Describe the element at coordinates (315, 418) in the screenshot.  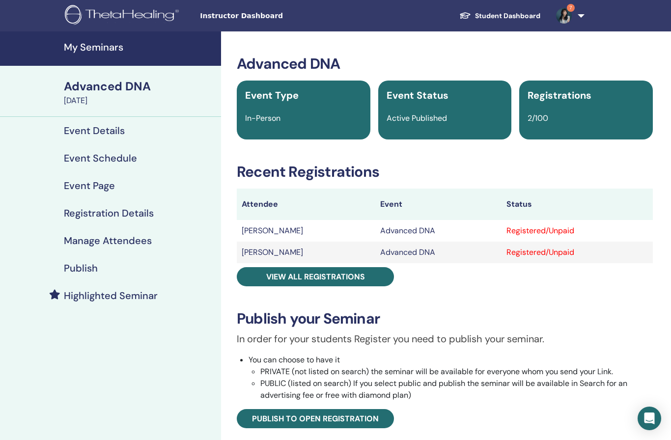
I see `a: Publish to open registration` at that location.